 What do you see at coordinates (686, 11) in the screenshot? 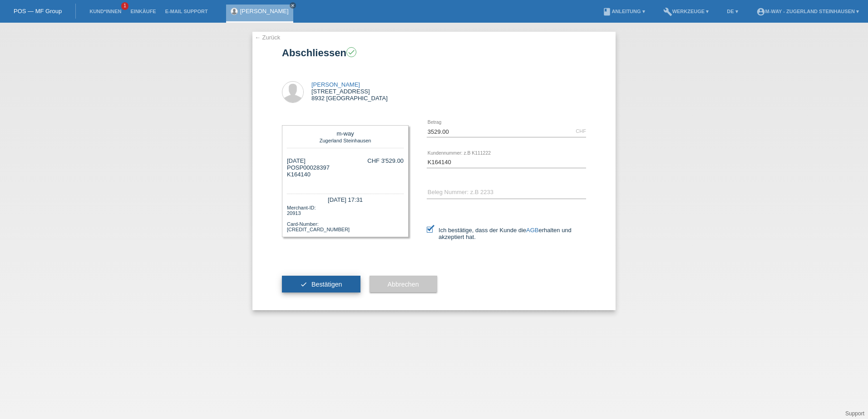
I see `a: buildWerkzeuge ▾` at bounding box center [686, 11].